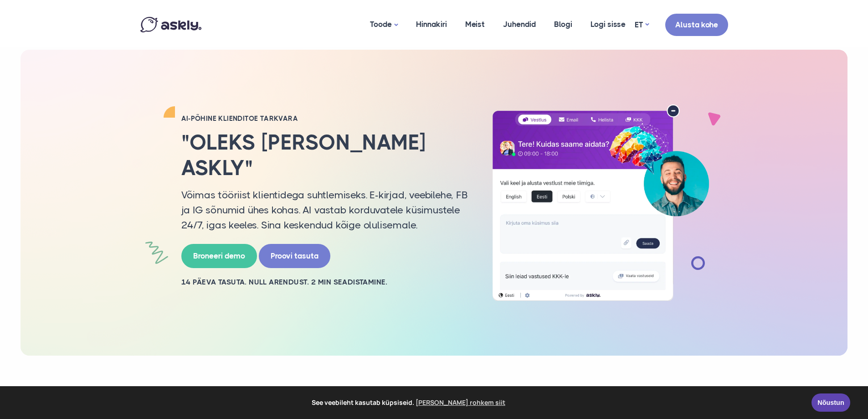 Image resolution: width=868 pixels, height=419 pixels. I want to click on a: Logi sisse, so click(608, 24).